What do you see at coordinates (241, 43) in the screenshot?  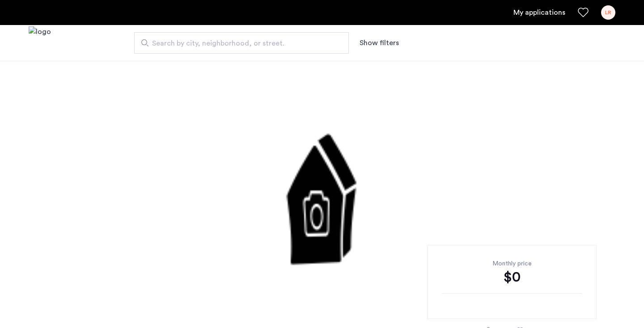 I see `input: Apartment Search` at bounding box center [241, 43].